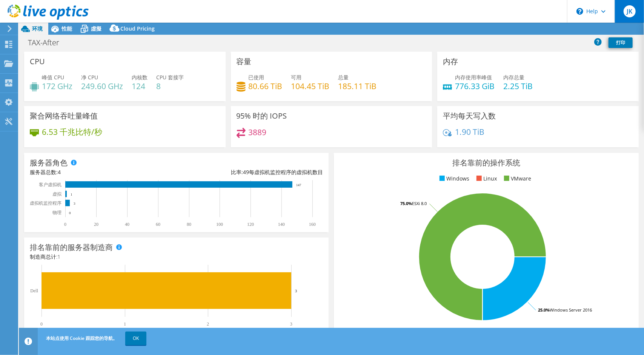 The width and height of the screenshot is (644, 355). I want to click on tspan: 75.0%, so click(406, 203).